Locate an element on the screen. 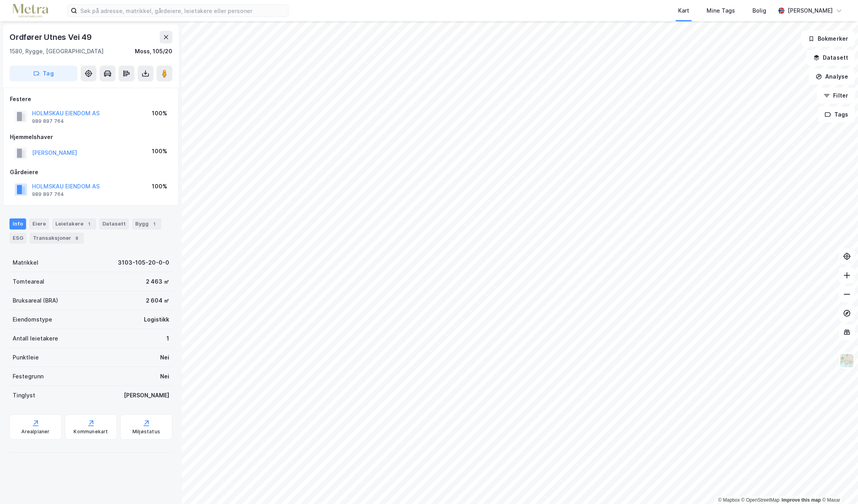 Image resolution: width=858 pixels, height=504 pixels. div: Kart is located at coordinates (683, 10).